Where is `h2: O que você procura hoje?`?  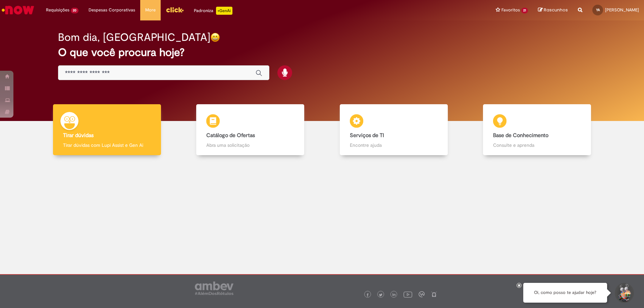 h2: O que você procura hoje? is located at coordinates (322, 52).